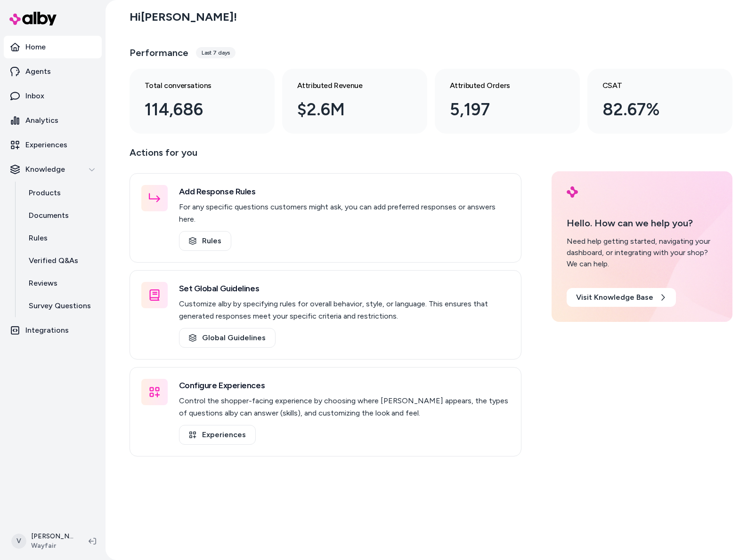 This screenshot has height=560, width=756. What do you see at coordinates (46, 145) in the screenshot?
I see `p: Experiences` at bounding box center [46, 145].